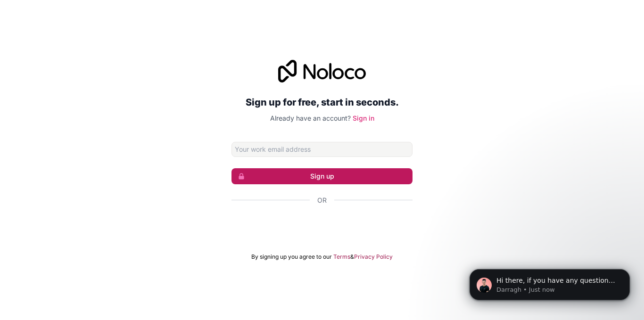 This screenshot has width=644, height=320. What do you see at coordinates (342, 257) in the screenshot?
I see `a: Terms` at bounding box center [342, 257].